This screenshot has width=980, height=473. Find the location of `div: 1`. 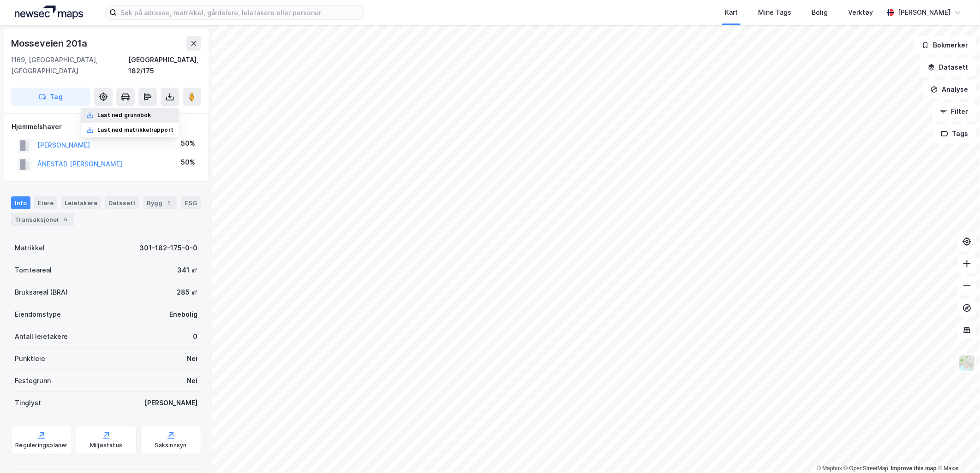

div: 1 is located at coordinates (169, 203).